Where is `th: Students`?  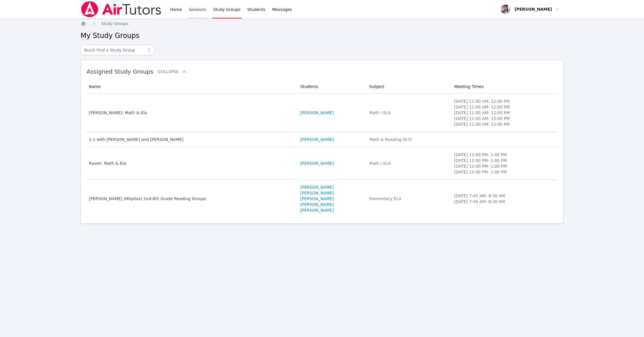 th: Students is located at coordinates (332, 87).